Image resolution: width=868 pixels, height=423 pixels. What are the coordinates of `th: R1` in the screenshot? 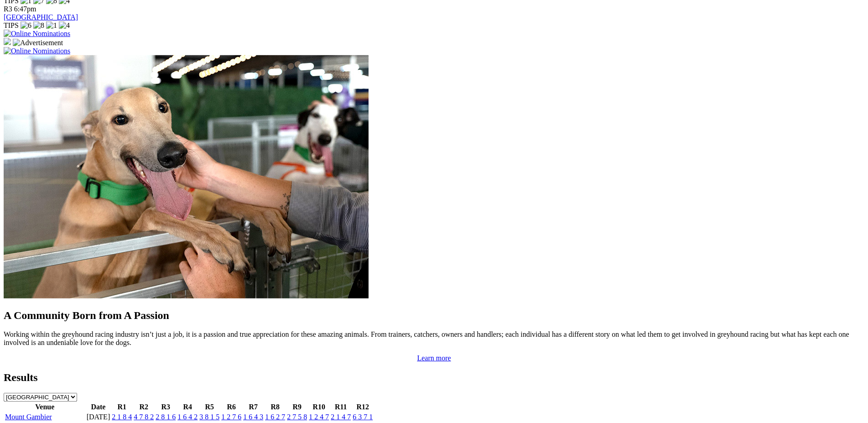 It's located at (122, 407).